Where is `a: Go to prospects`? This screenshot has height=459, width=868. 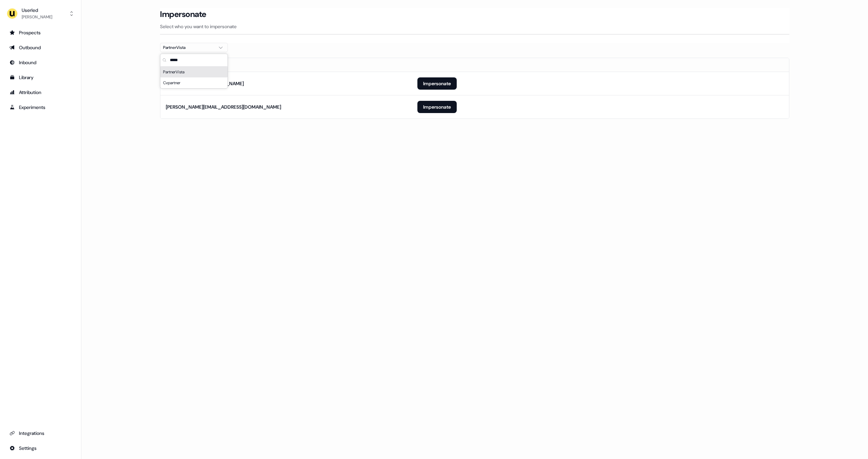
a: Go to prospects is located at coordinates (40, 33).